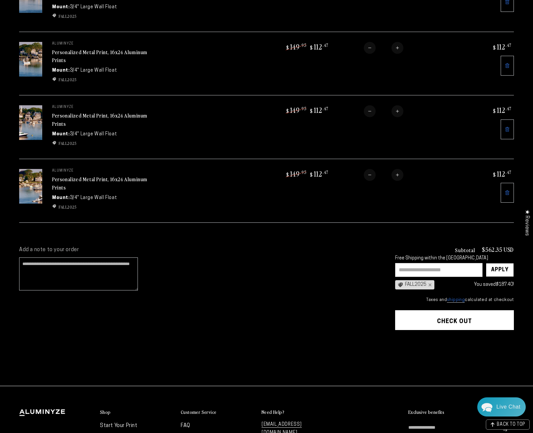 The width and height of the screenshot is (533, 433). Describe the element at coordinates (501, 407) in the screenshot. I see `div: Chat widget toggle` at that location.